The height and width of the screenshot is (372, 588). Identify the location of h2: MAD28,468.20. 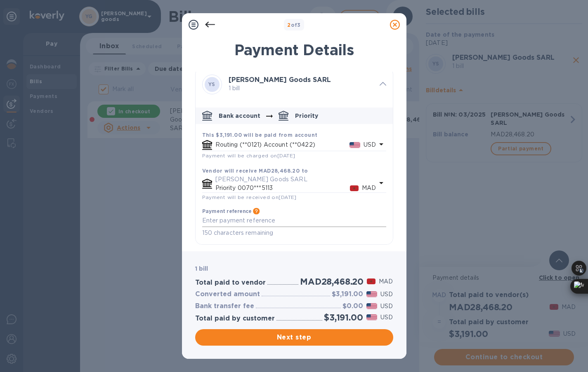
(332, 281).